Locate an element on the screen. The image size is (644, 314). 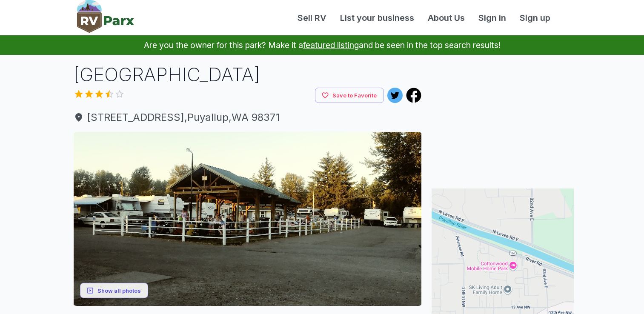
a: Sign up is located at coordinates (534, 18).